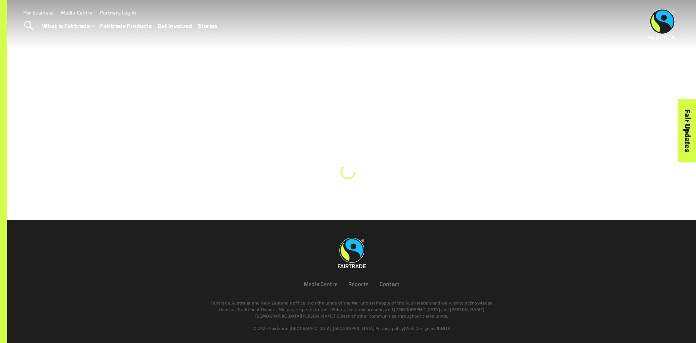 Image resolution: width=696 pixels, height=343 pixels. What do you see at coordinates (208, 26) in the screenshot?
I see `a: Stories` at bounding box center [208, 26].